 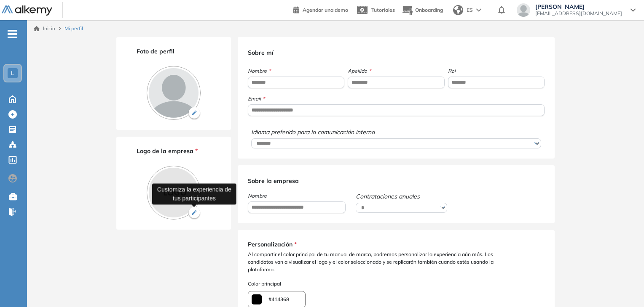 I want to click on img: PROFILE_MENU_LOGO_USER, so click(x=173, y=93).